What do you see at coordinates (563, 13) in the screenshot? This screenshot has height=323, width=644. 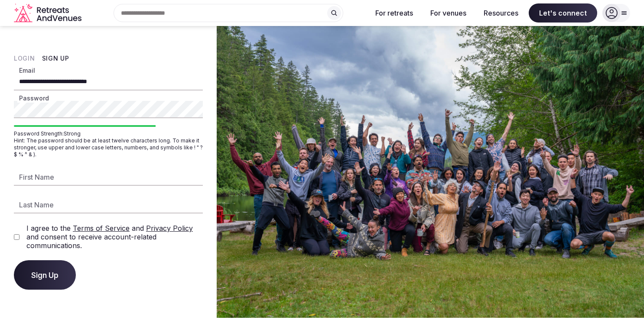 I see `span: Let's connect` at bounding box center [563, 13].